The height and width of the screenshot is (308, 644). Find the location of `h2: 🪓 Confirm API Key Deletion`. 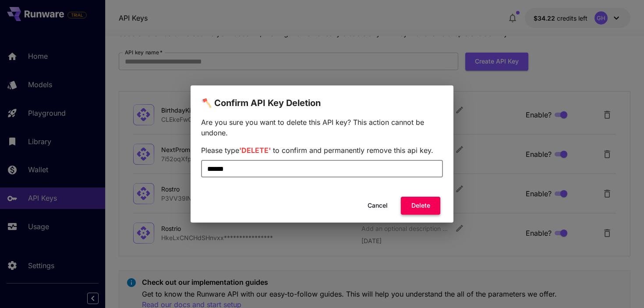

h2: 🪓 Confirm API Key Deletion is located at coordinates (322, 98).